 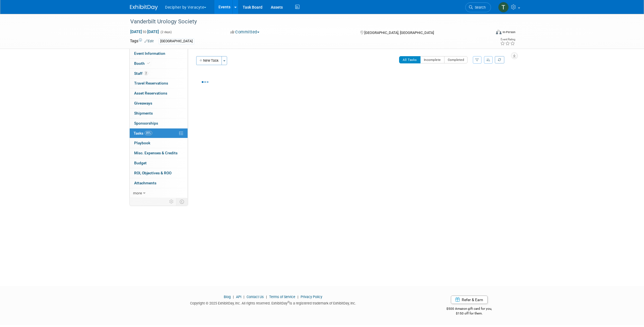 I want to click on a: Refer & Earn, so click(x=469, y=300).